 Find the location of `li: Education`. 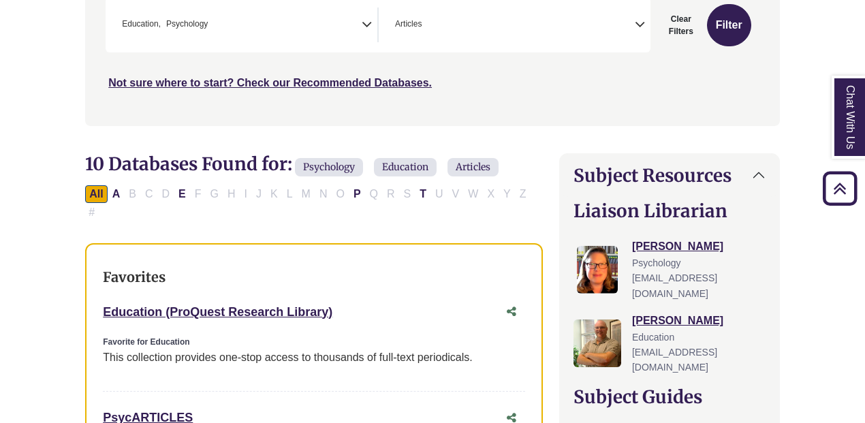

li: Education is located at coordinates (138, 24).